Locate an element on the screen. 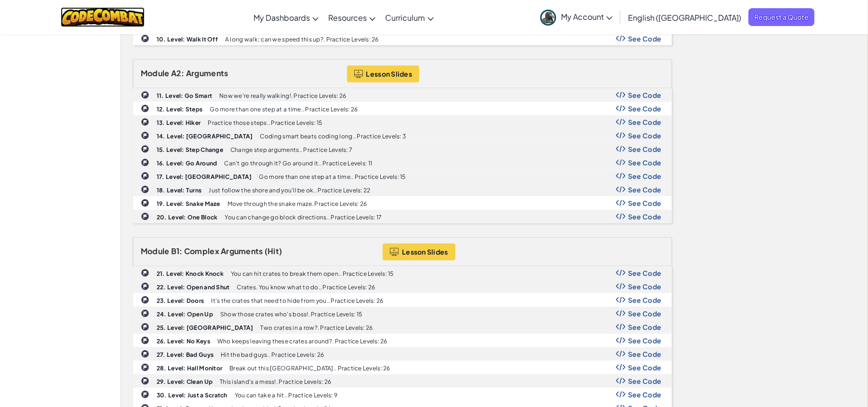 This screenshot has height=407, width=868. a: 11. Level: Go Smart Now we're really walking!. Practice Levels: 26 Show Code Logo See Code is located at coordinates (402, 95).